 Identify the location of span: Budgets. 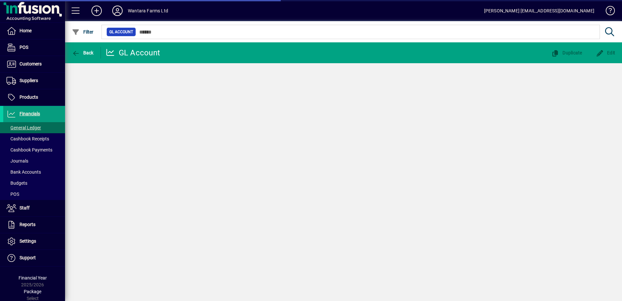
(17, 183).